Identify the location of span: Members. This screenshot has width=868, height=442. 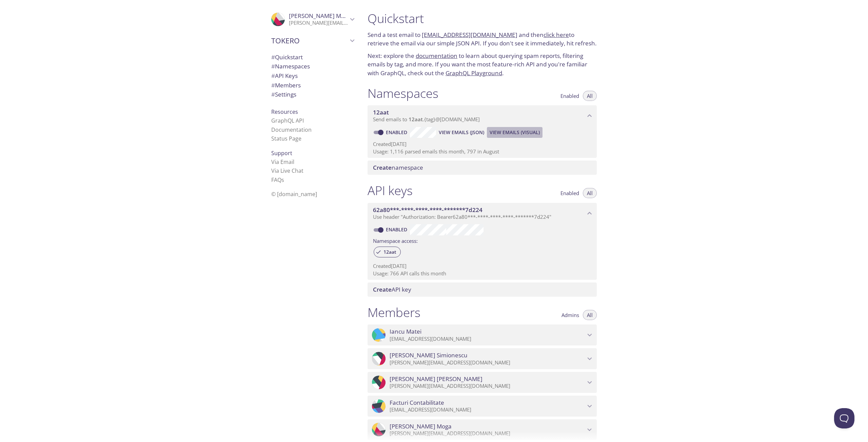
(286, 85).